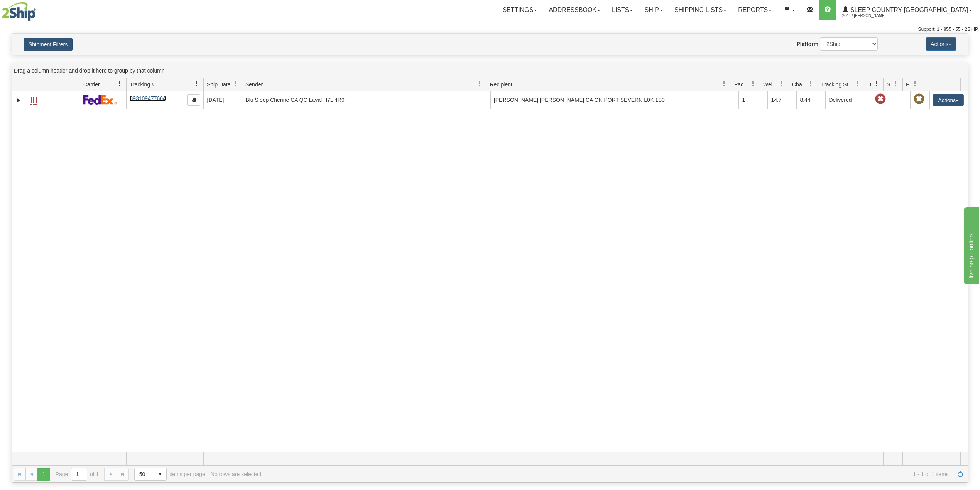  Describe the element at coordinates (742, 84) in the screenshot. I see `span: Packages` at that location.